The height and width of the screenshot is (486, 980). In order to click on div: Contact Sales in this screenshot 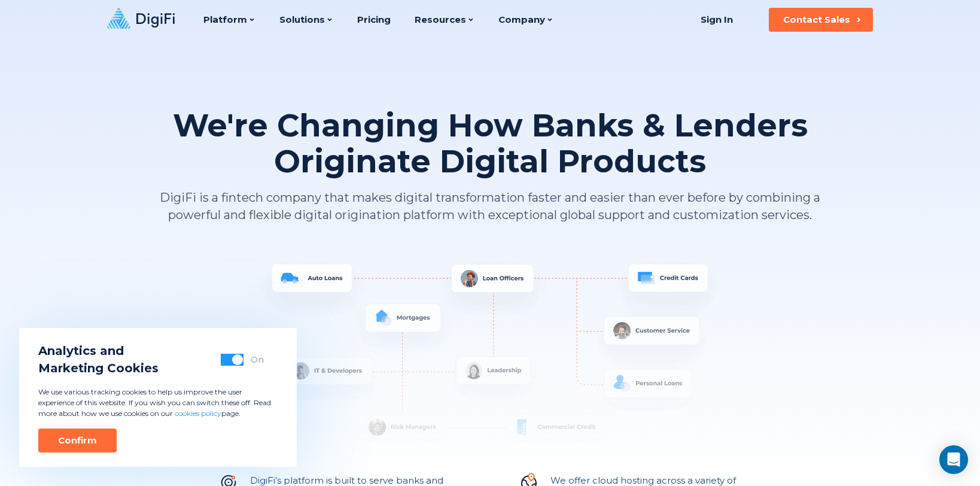, I will do `click(817, 20)`.